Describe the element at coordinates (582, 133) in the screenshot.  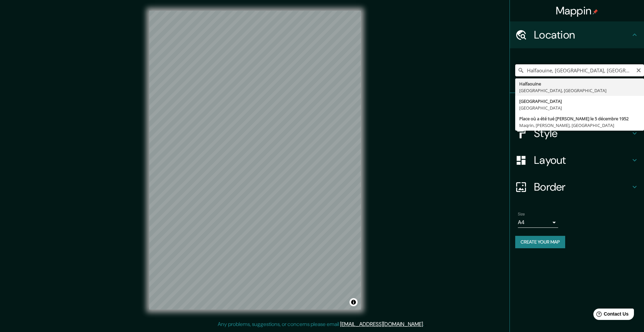
I see `h4: Style` at that location.